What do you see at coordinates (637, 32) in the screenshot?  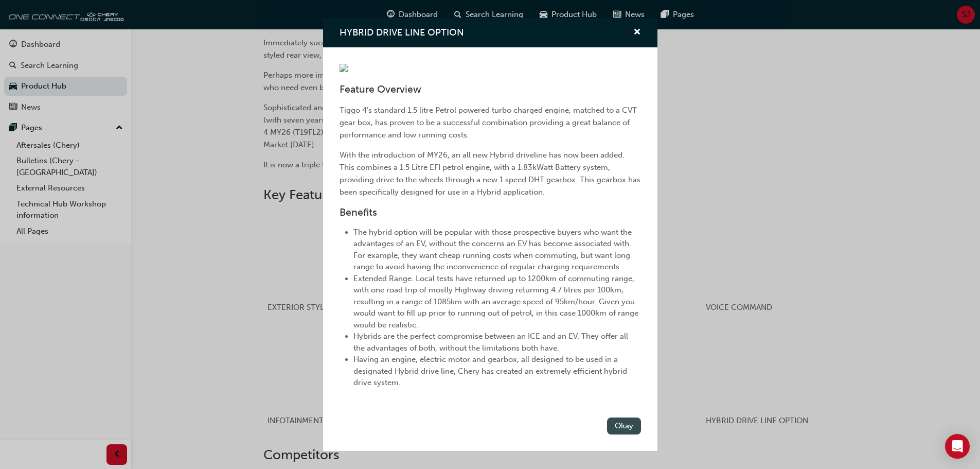 I see `button: cross-icon` at bounding box center [637, 32].